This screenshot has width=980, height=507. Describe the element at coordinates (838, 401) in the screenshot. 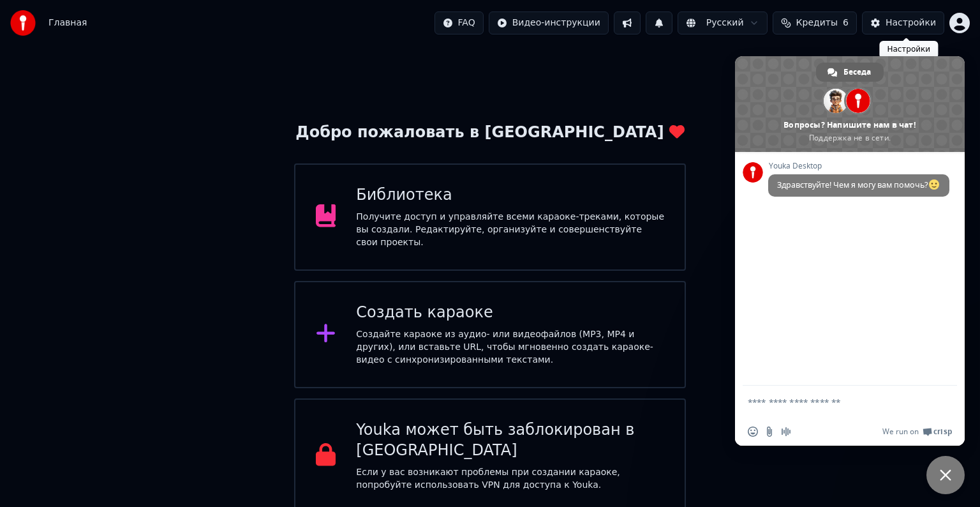

I see `textarea: Отправьте сообщение...` at that location.